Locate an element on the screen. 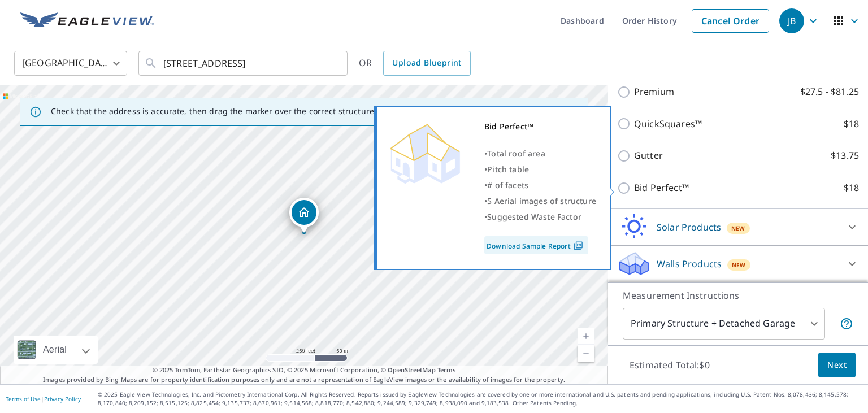 The image size is (868, 413). span: Next is located at coordinates (837, 365).